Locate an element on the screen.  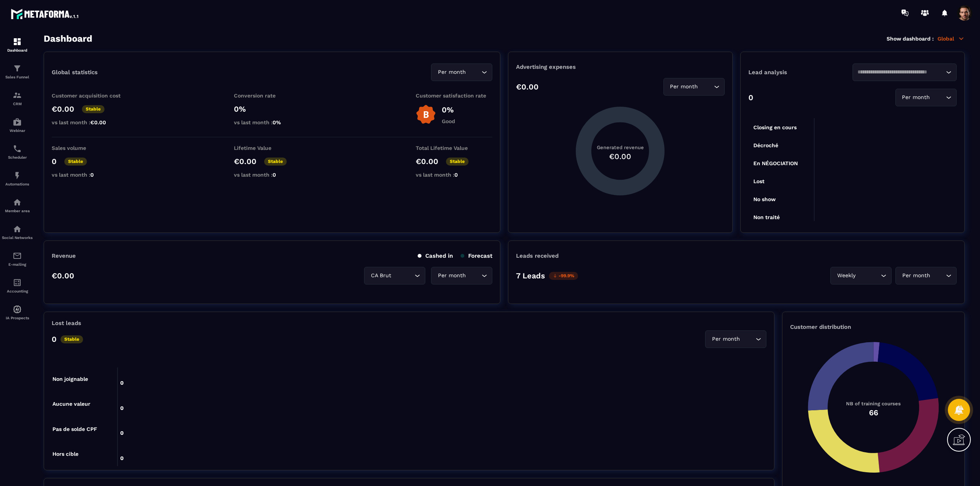
p: Webinar is located at coordinates (17, 131).